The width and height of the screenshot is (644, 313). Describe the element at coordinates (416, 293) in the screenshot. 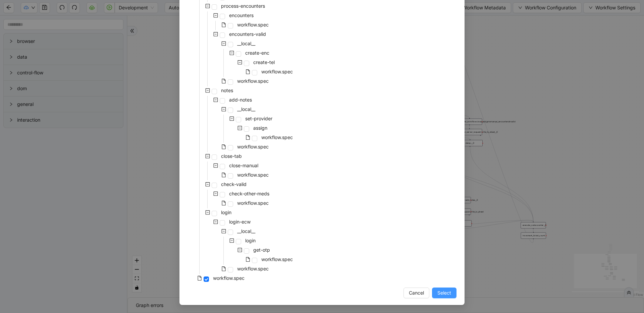

I see `span: Cancel` at that location.